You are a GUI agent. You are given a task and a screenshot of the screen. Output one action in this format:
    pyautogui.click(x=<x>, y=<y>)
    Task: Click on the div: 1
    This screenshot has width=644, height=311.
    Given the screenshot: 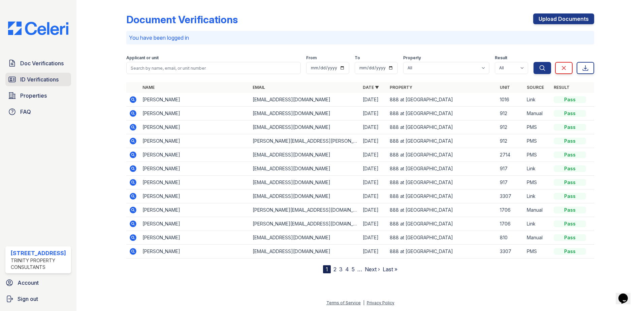 What is the action you would take?
    pyautogui.click(x=327, y=269)
    